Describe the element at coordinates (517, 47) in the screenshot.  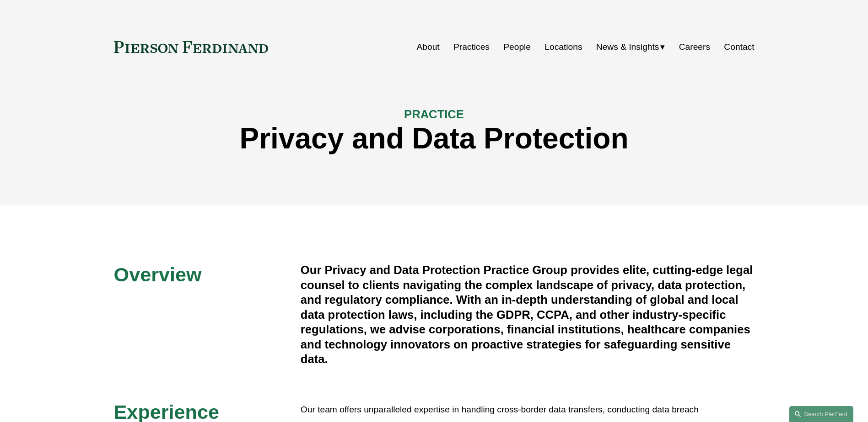
I see `a: People` at that location.